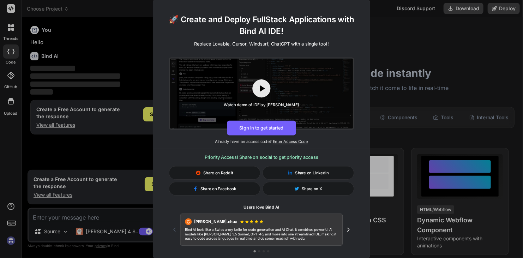  Describe the element at coordinates (261, 234) in the screenshot. I see `p: Bind AI feels like a Swiss army knife for code generation and AI Chat. It combines powerful AI mo...` at that location.